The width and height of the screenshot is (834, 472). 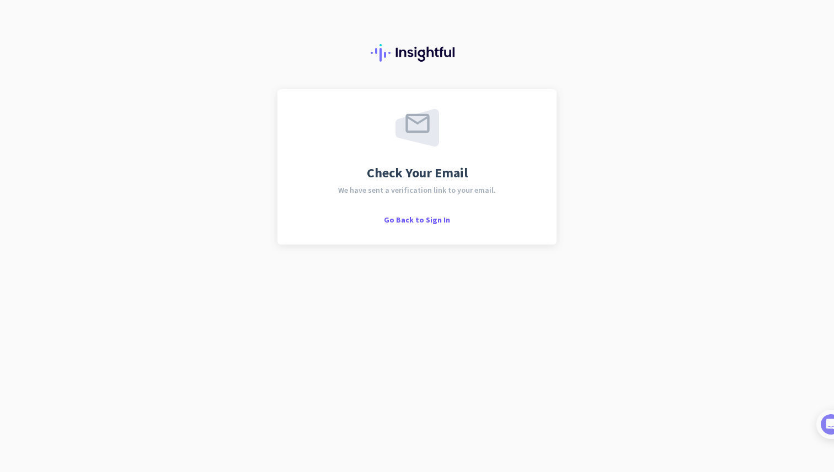 I want to click on img: Insightful, so click(x=417, y=53).